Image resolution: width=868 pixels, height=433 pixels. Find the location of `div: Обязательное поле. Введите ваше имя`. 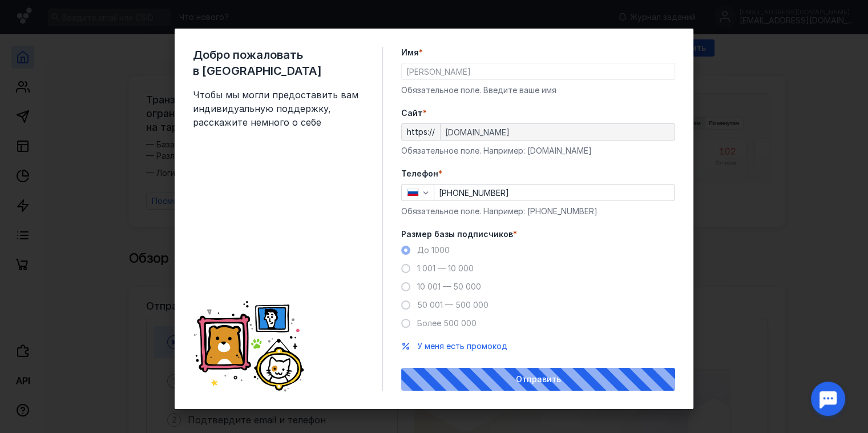

div: Обязательное поле. Введите ваше имя is located at coordinates (538, 90).